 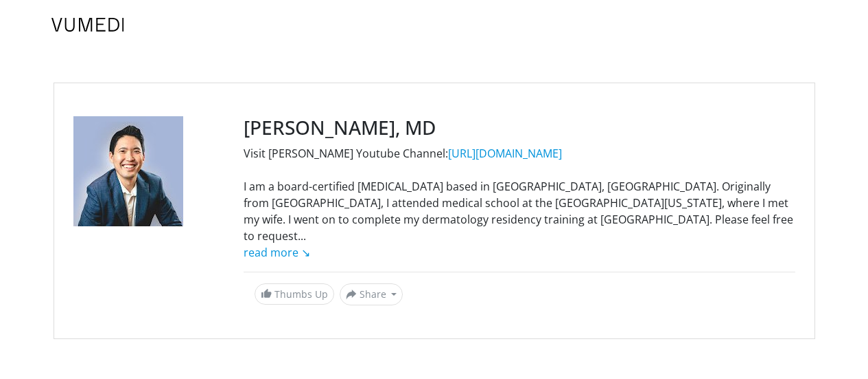 I want to click on img: VuMedi Logo, so click(x=88, y=25).